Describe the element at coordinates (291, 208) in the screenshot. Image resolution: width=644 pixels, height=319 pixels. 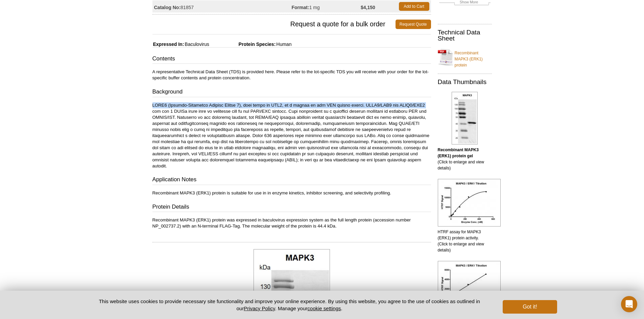
I see `h3: Protein Details` at that location.